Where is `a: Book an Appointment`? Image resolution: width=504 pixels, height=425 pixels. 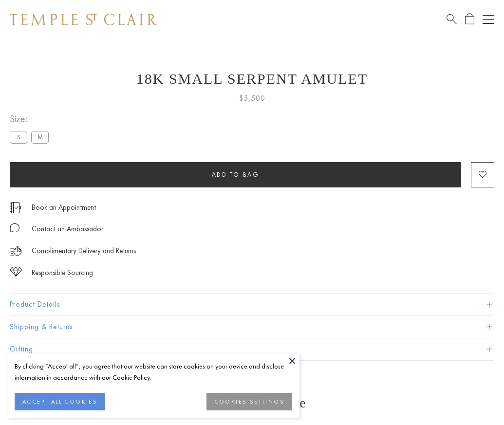
a: Book an Appointment is located at coordinates (64, 207).